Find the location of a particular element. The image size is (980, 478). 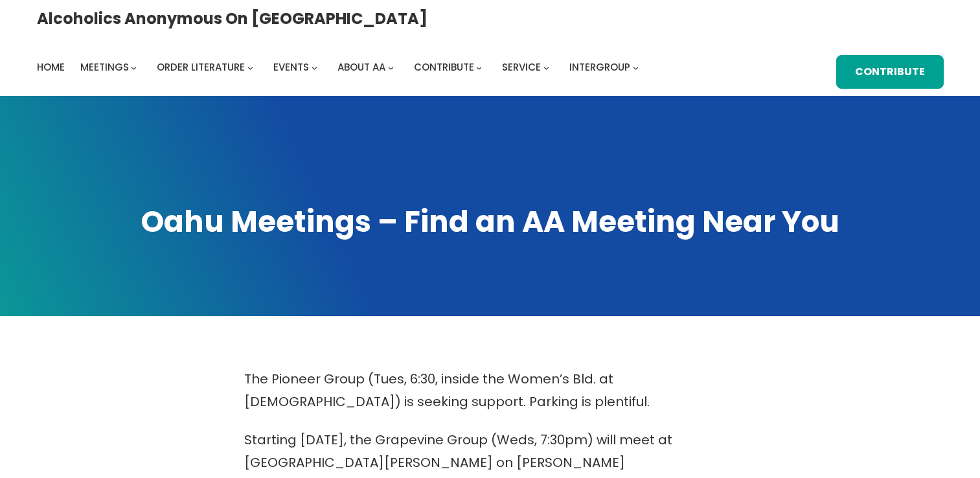

button: Contribute submenu is located at coordinates (479, 68).